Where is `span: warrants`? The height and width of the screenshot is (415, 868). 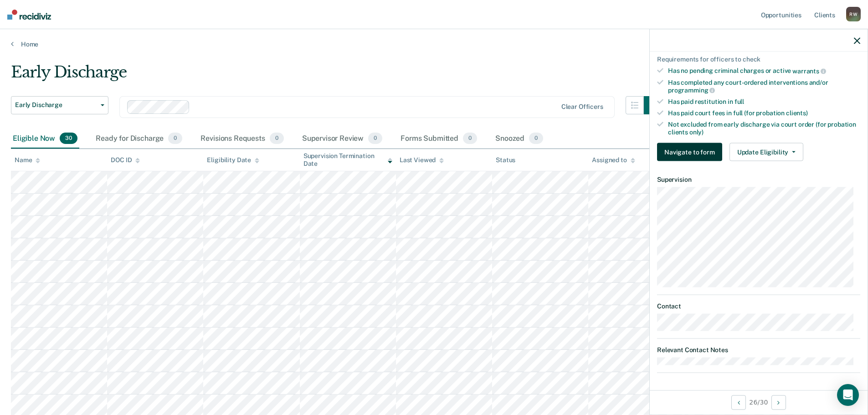 span: warrants is located at coordinates (809, 70).